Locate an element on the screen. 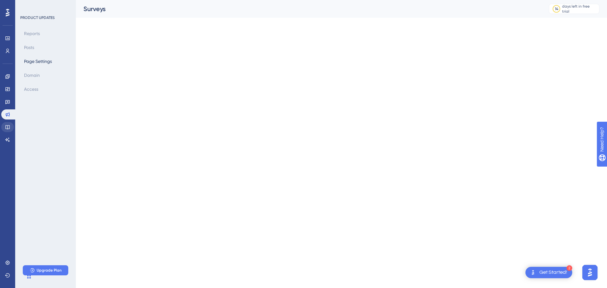 The width and height of the screenshot is (607, 288). button: Page Settings is located at coordinates (38, 61).